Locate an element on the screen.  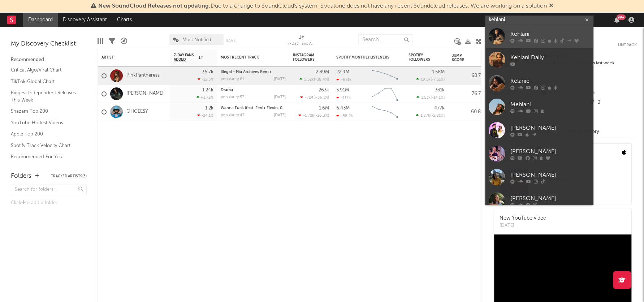
div: New YouTube video is located at coordinates (523, 218).